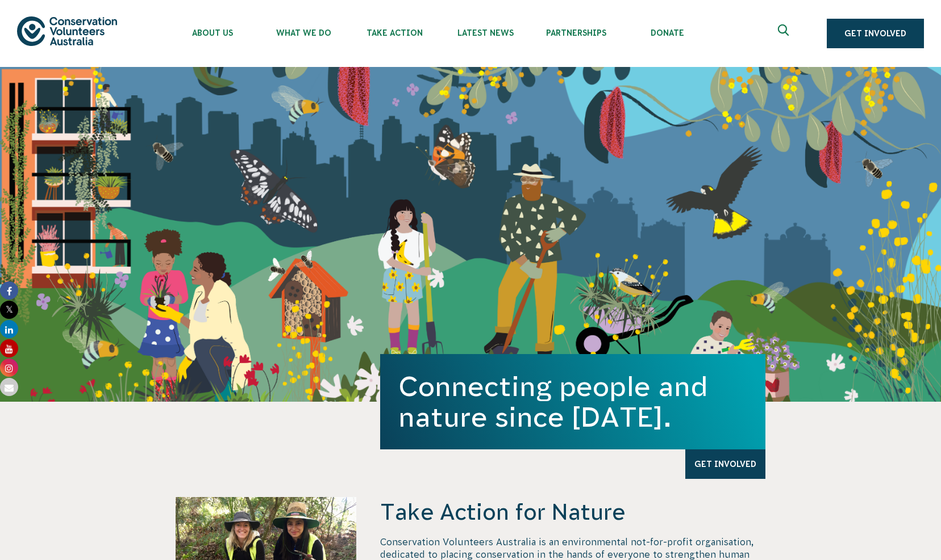 The height and width of the screenshot is (560, 941). I want to click on img: logo.svg, so click(67, 31).